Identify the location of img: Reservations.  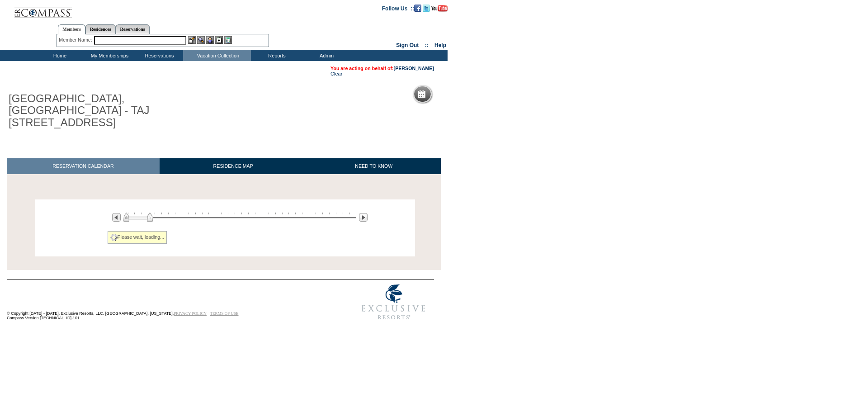
(218, 40).